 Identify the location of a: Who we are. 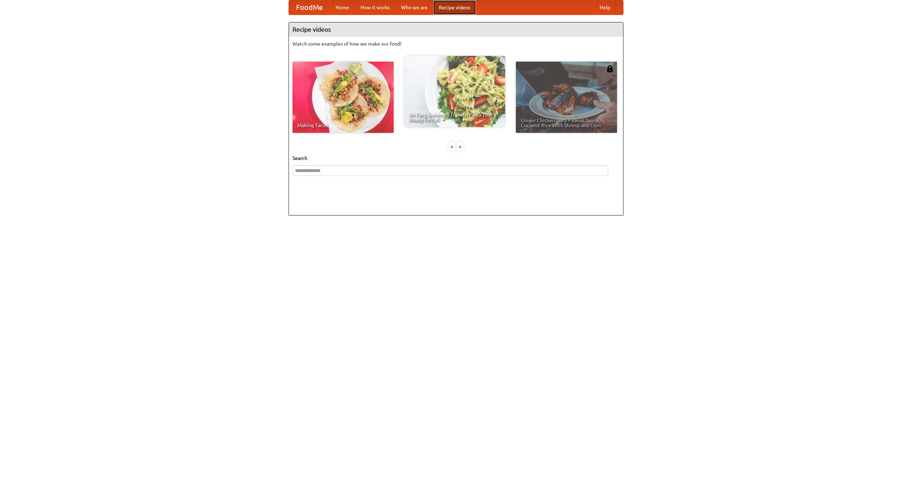
(414, 7).